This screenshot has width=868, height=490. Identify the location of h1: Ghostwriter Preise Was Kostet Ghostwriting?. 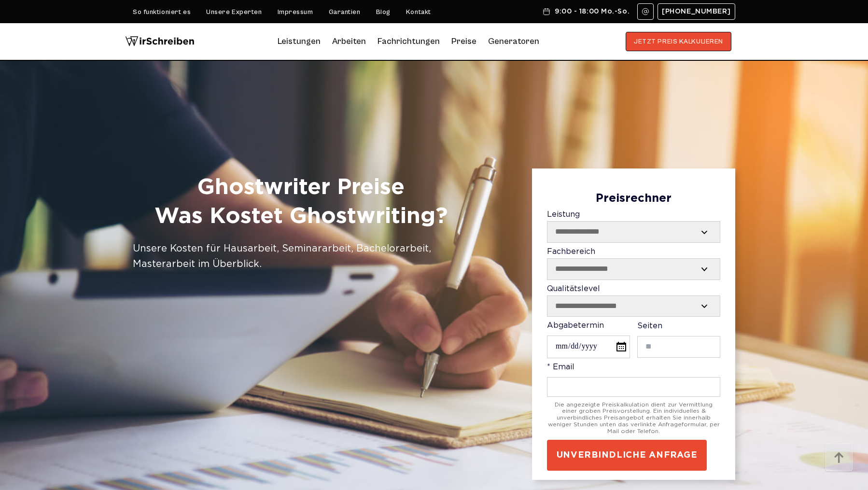
(301, 203).